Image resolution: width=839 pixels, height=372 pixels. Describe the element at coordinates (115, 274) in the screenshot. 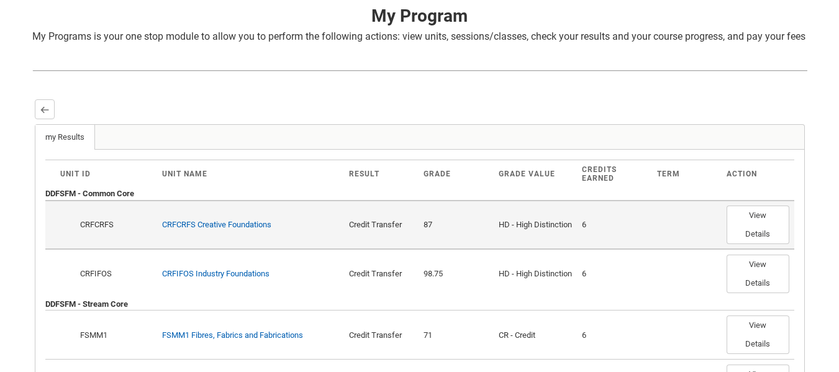

I see `div: CRFIFOS` at that location.